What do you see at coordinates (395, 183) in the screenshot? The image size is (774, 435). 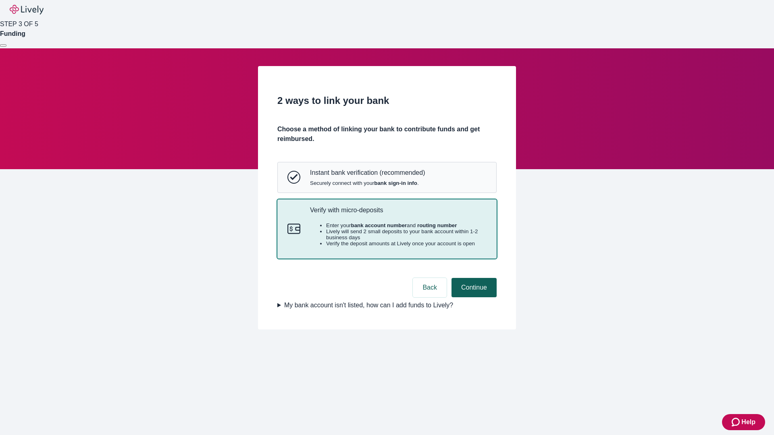 I see `strong: bank sign-in info` at bounding box center [395, 183].